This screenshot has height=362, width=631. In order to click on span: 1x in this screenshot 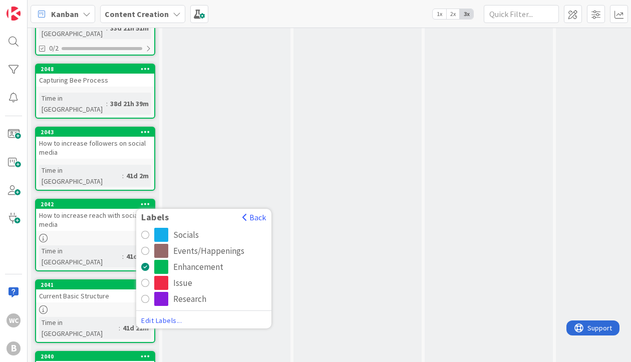, I will do `click(439, 14)`.